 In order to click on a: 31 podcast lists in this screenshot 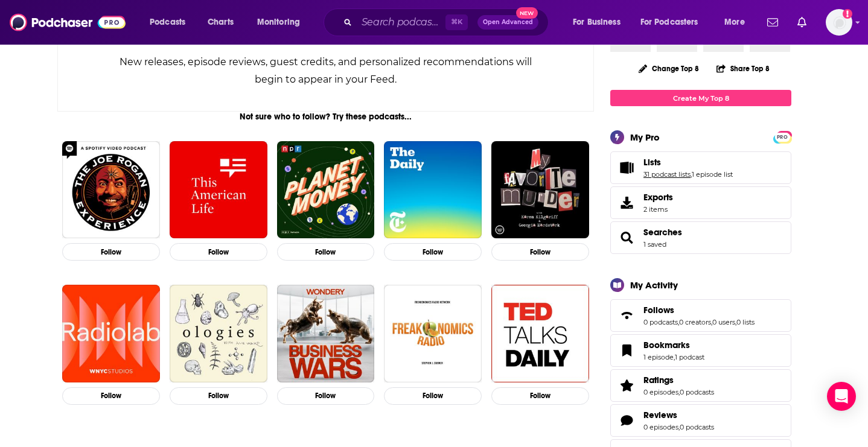, I will do `click(667, 174)`.